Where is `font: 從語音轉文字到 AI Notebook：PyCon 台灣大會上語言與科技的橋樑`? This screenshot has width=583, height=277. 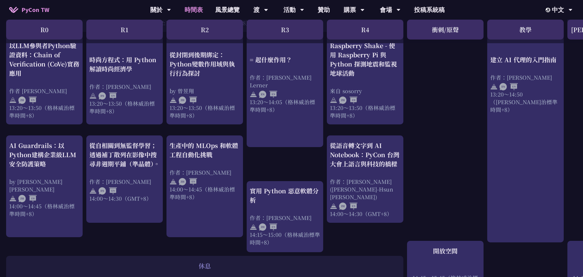 font: 從語音轉文字到 AI Notebook：PyCon 台灣大會上語言與科技的橋樑 is located at coordinates (364, 154).